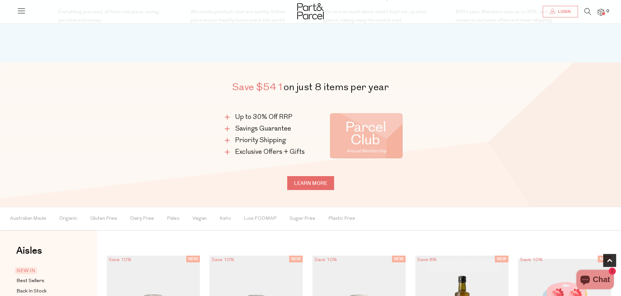 Image resolution: width=621 pixels, height=296 pixels. I want to click on a: Back In Stock, so click(46, 291).